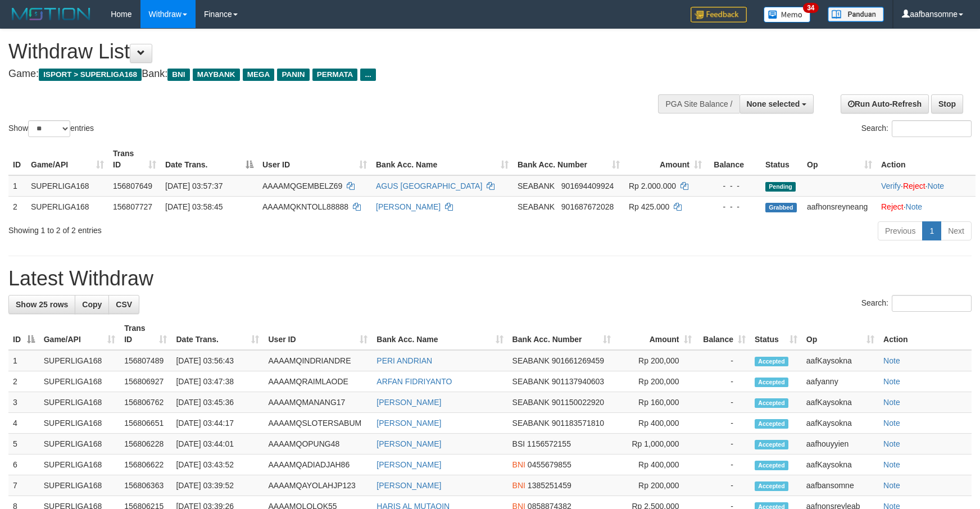 The height and width of the screenshot is (509, 980). Describe the element at coordinates (587, 186) in the screenshot. I see `span: Copy 901694409924 to clipboard` at that location.